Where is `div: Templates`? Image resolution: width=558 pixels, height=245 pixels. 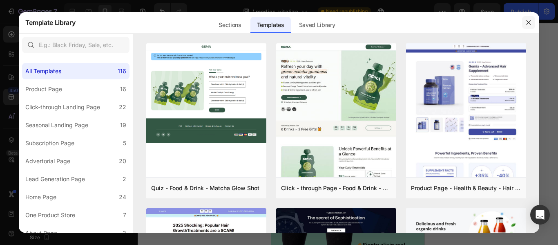
div: Templates is located at coordinates (270, 25).